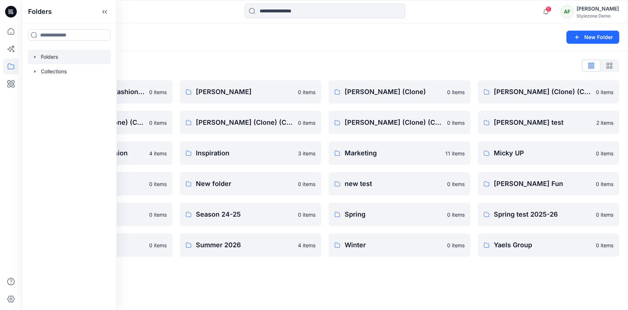 The height and width of the screenshot is (310, 628). Describe the element at coordinates (251, 153) in the screenshot. I see `a: Inspiration3 items` at that location.